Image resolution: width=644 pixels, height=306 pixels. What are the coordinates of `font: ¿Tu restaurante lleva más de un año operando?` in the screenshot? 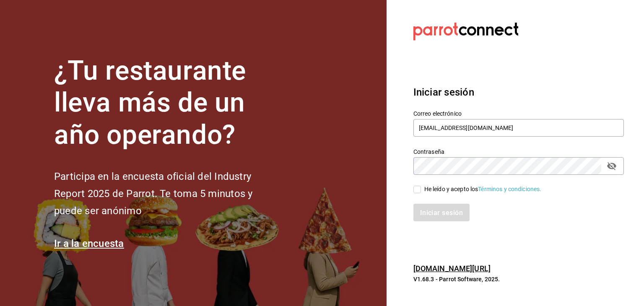 It's located at (150, 102).